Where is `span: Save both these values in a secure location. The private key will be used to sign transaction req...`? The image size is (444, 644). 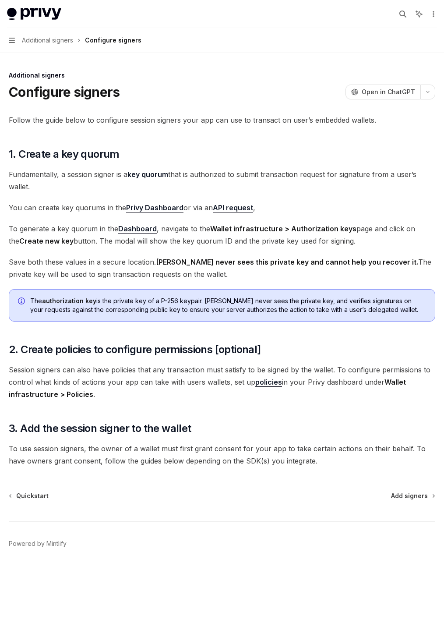 span: Save both these values in a secure location. The private key will be used to sign transaction req... is located at coordinates (222, 268).